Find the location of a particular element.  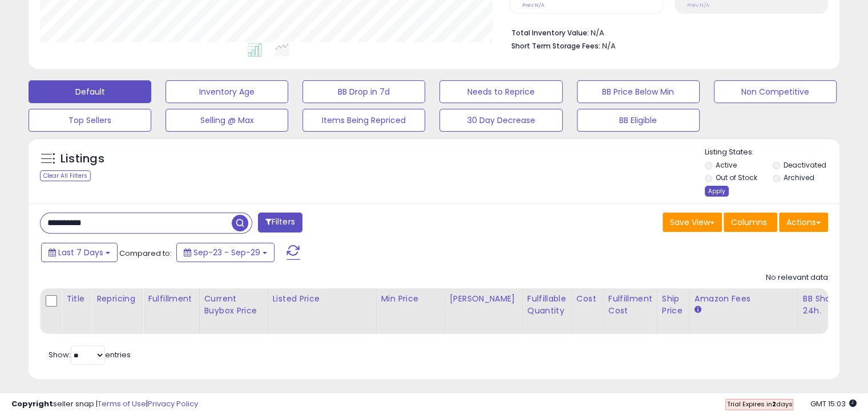

div: Fulfillment is located at coordinates (170, 298).